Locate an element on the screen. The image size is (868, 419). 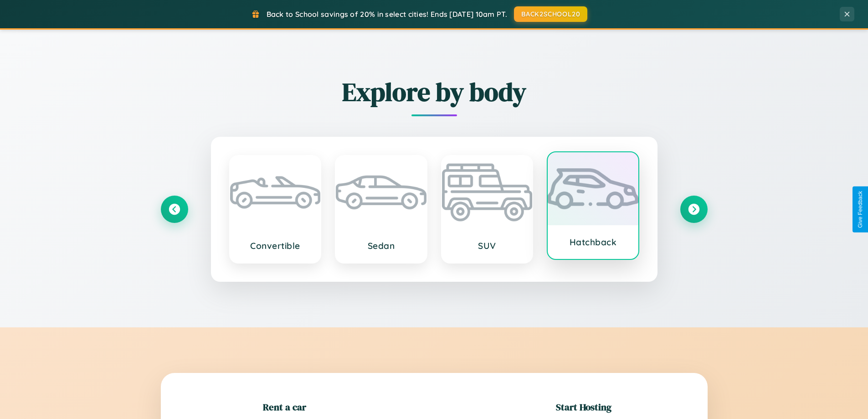
button: BACK2SCHOOL20 is located at coordinates (550, 14).